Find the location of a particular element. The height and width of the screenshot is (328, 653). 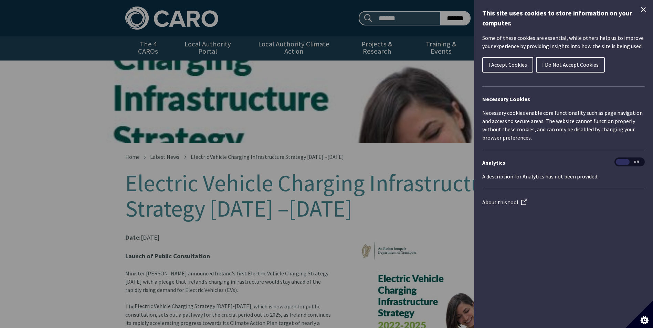

p: Some of these cookies are essential, while others help us to improve your experience by providing... is located at coordinates (563, 42).